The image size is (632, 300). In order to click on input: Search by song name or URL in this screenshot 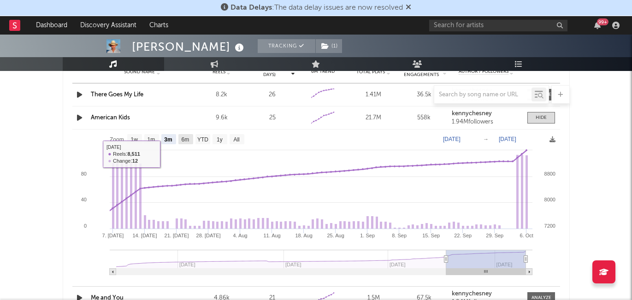, I will do `click(482, 95)`.